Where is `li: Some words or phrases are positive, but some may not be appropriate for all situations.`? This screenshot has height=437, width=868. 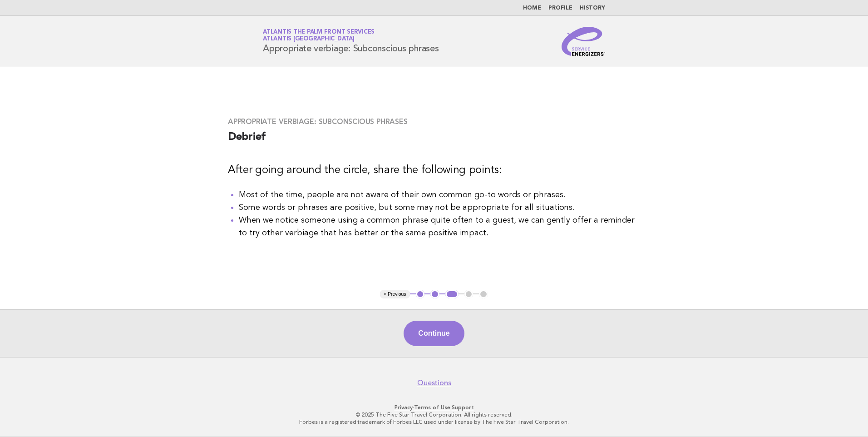 li: Some words or phrases are positive, but some may not be appropriate for all situations. is located at coordinates (440, 207).